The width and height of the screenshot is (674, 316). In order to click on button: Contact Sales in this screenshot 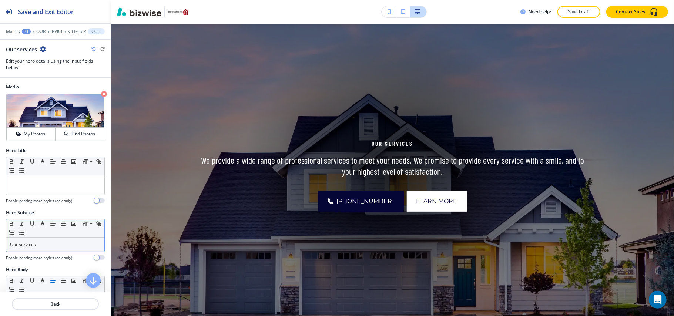, I will do `click(637, 12)`.